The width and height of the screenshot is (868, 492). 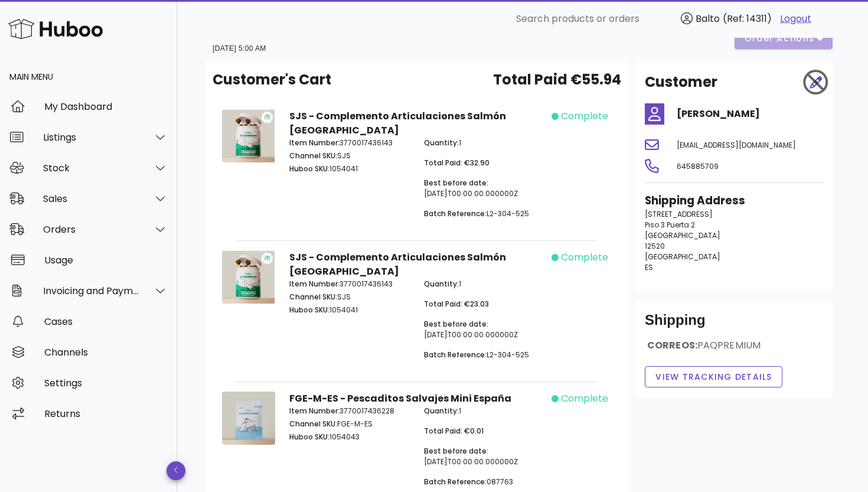 What do you see at coordinates (91, 167) in the screenshot?
I see `div: Stock` at bounding box center [91, 167].